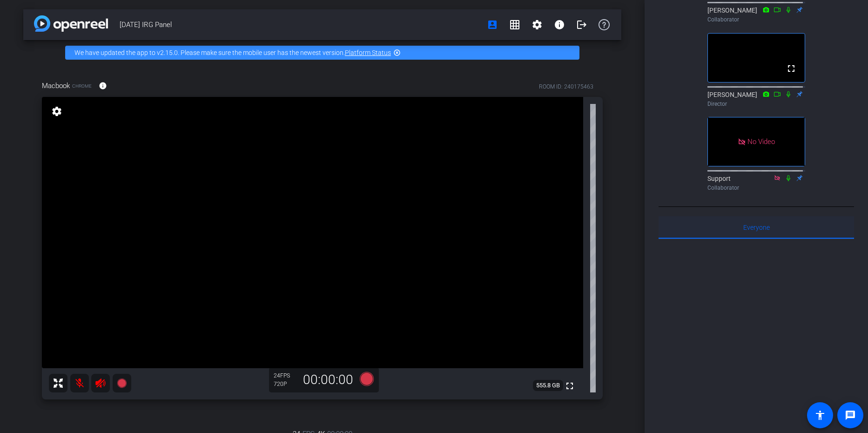 The width and height of the screenshot is (868, 433). Describe the element at coordinates (82, 86) in the screenshot. I see `span: Chrome` at that location.